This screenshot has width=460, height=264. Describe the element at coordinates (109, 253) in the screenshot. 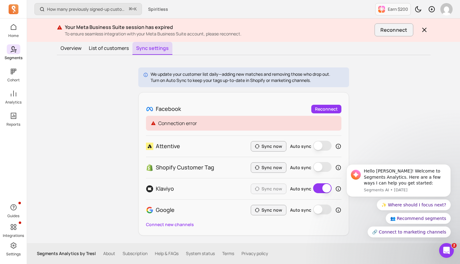

I see `a: About` at that location.